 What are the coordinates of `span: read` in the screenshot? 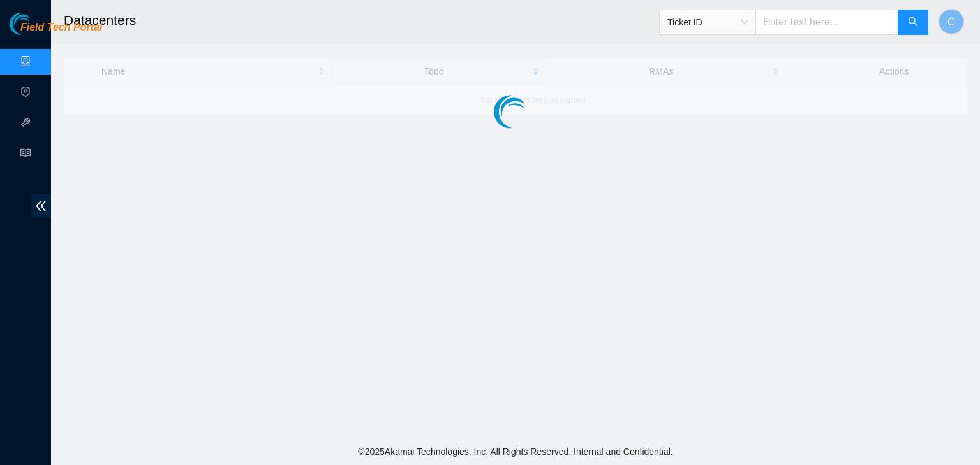 It's located at (25, 155).